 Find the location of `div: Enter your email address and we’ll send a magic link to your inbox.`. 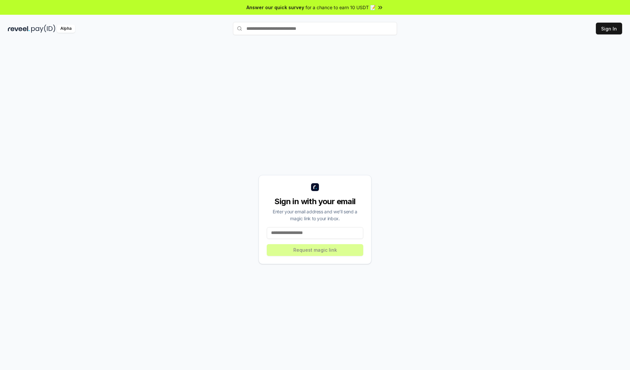

div: Enter your email address and we’ll send a magic link to your inbox. is located at coordinates (315, 215).